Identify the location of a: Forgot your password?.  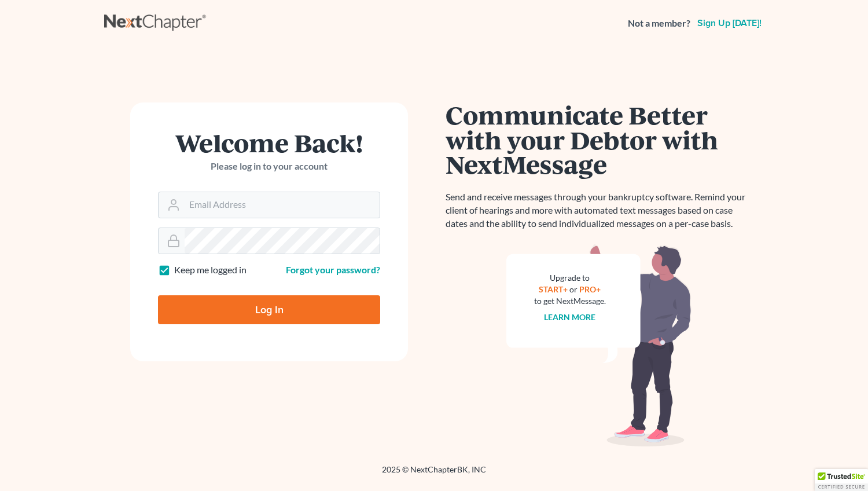
(333, 269).